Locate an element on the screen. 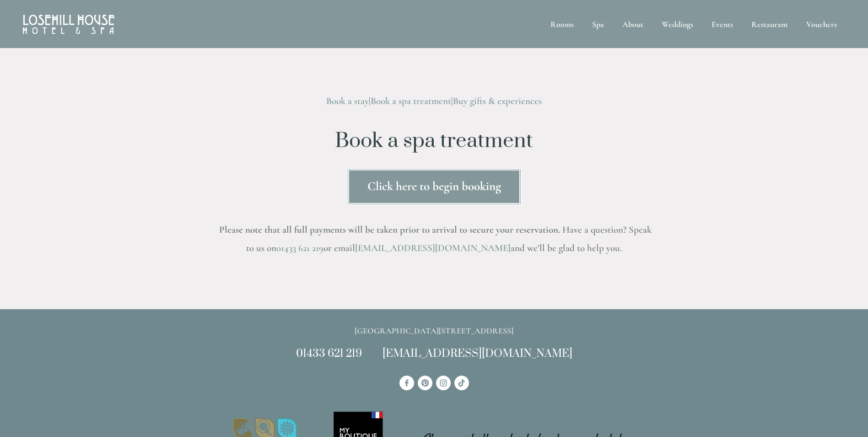 The height and width of the screenshot is (437, 868). h1: Book a spa treatment is located at coordinates (434, 141).